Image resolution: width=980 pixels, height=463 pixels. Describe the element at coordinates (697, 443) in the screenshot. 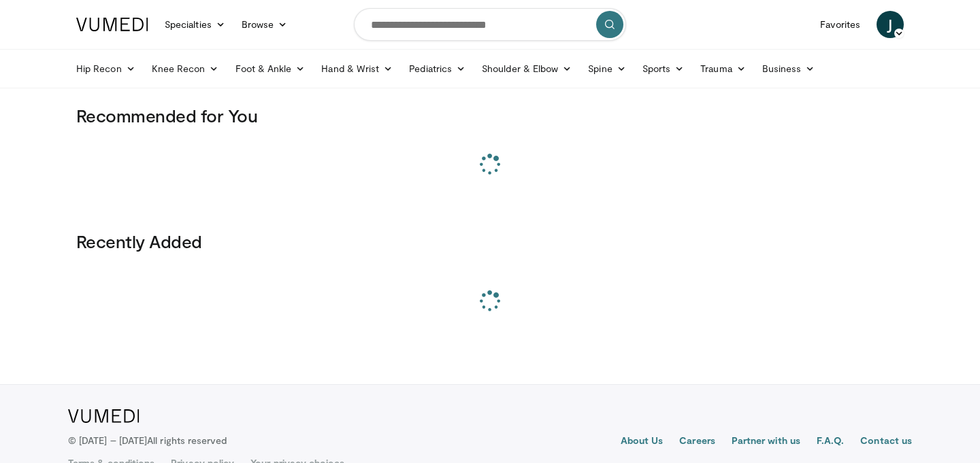

I see `a: Careers` at that location.